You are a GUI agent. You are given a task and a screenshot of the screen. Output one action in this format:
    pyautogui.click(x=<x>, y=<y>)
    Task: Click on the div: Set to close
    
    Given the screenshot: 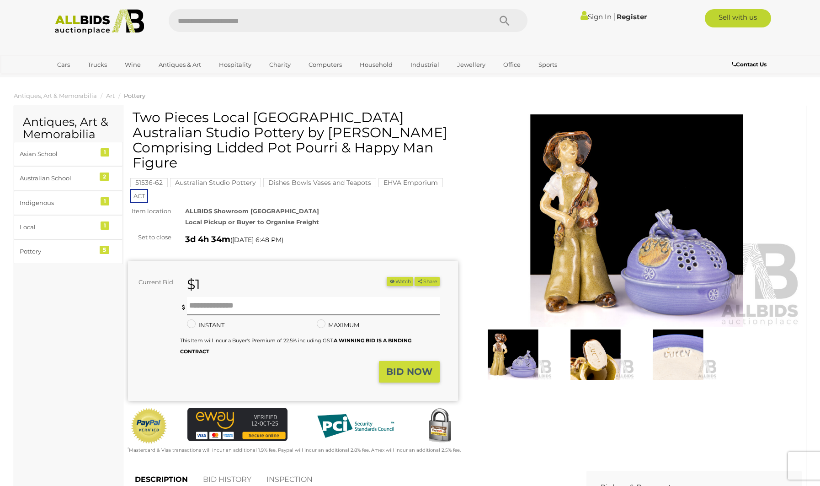 What is the action you would take?
    pyautogui.click(x=150, y=237)
    